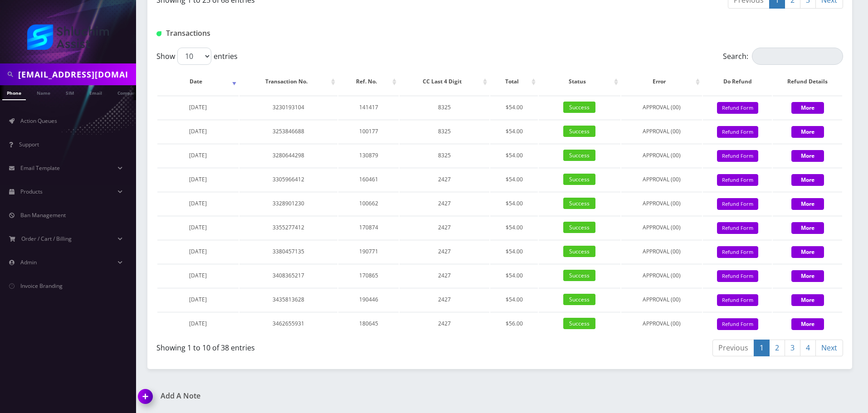  Describe the element at coordinates (96, 92) in the screenshot. I see `a: Email` at that location.